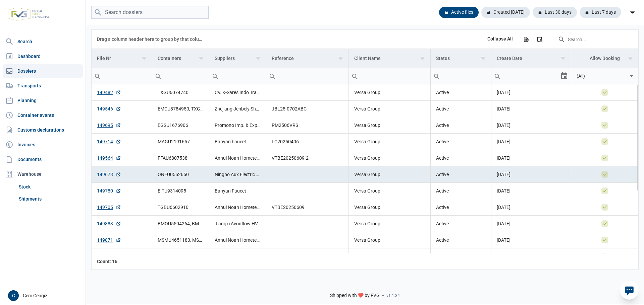  What do you see at coordinates (307, 207) in the screenshot?
I see `td: VTBE20250609` at bounding box center [307, 207].